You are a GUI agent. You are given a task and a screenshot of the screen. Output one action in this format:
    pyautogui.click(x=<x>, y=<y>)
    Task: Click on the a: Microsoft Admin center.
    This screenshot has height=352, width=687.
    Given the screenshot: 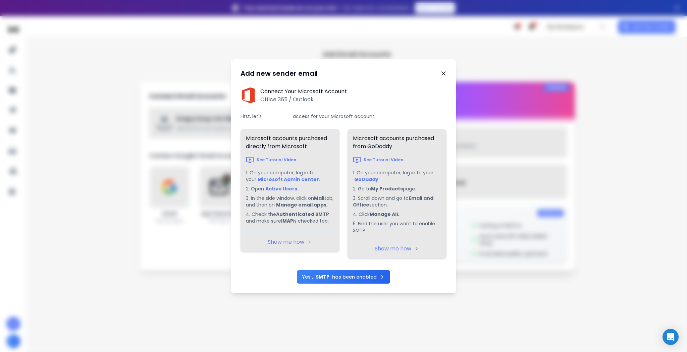 What is the action you would take?
    pyautogui.click(x=289, y=179)
    